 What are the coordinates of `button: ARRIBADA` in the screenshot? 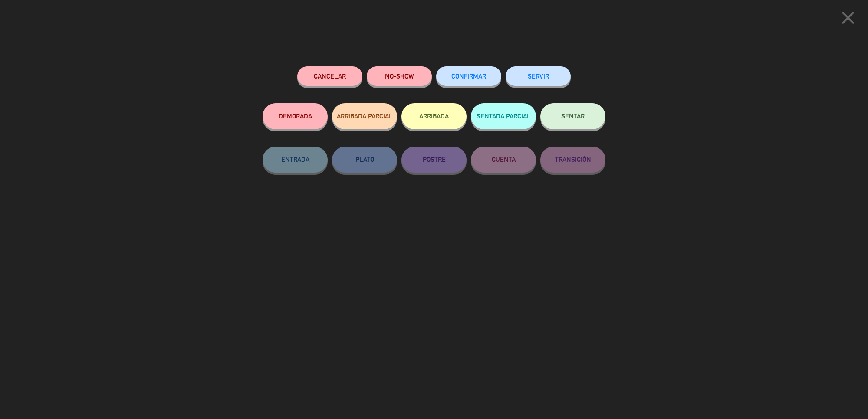 It's located at (434, 116).